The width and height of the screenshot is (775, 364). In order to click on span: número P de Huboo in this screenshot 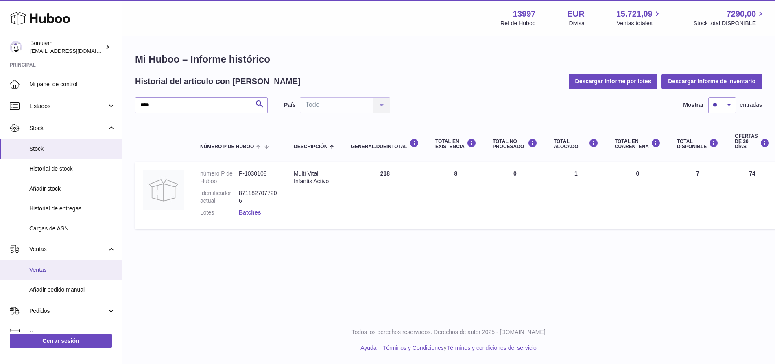, I will do `click(227, 147)`.